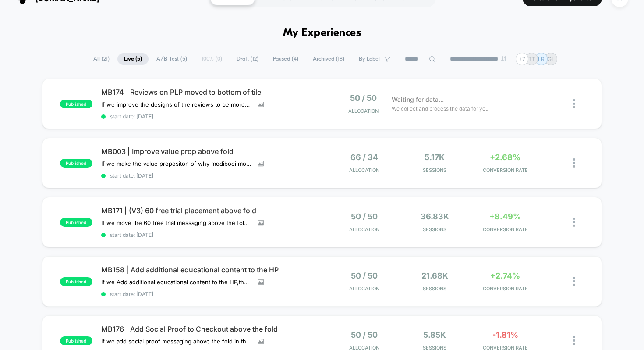 This screenshot has width=644, height=350. I want to click on span: If we make the value propositon of why modibodi more clear above the fold,then conversions will i..., so click(176, 163).